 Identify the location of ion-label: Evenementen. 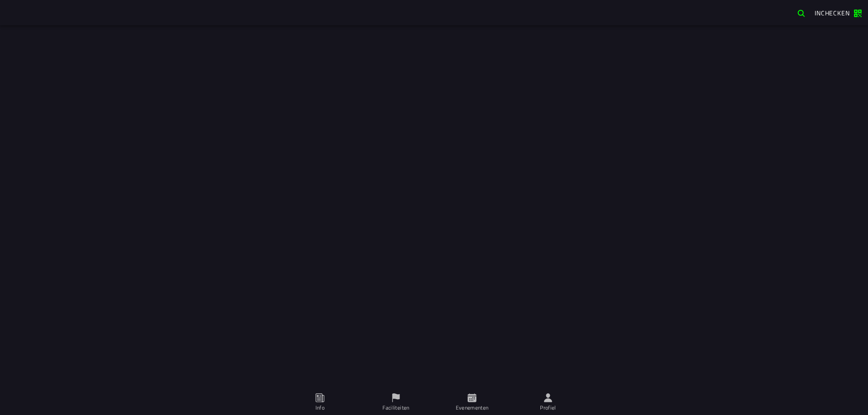
(472, 408).